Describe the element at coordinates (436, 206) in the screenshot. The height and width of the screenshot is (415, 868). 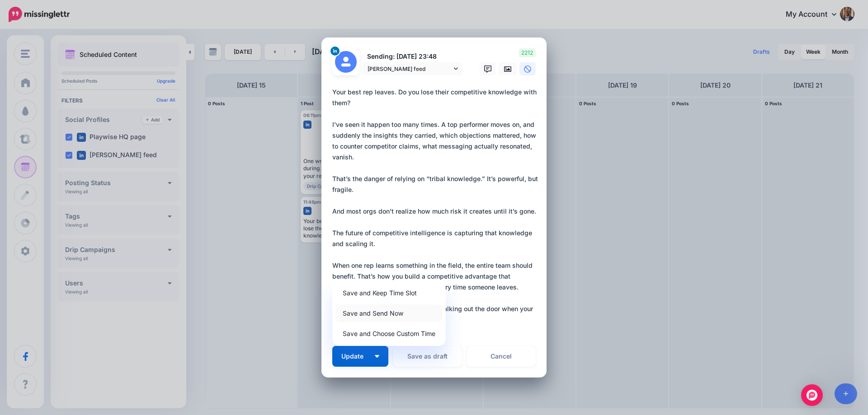
I see `div: Your best rep leaves. Do you lose their competitive knowledge with them? I’ve seen it happen too ...` at that location.